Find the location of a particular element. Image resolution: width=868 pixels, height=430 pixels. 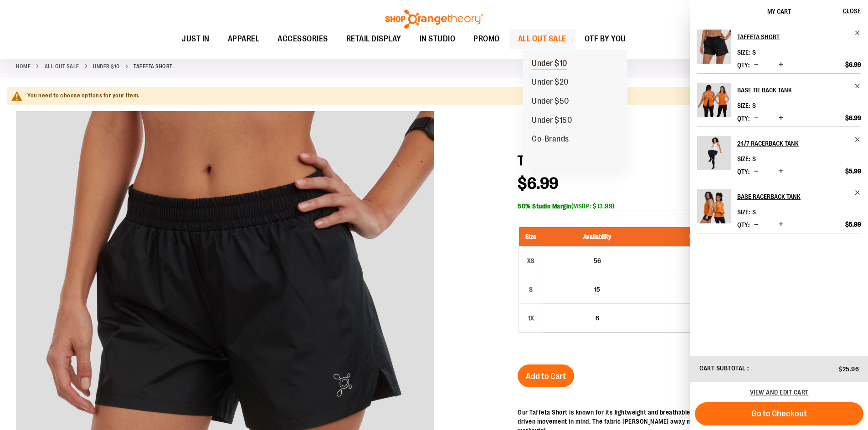

span: $25.96 is located at coordinates (848, 369).